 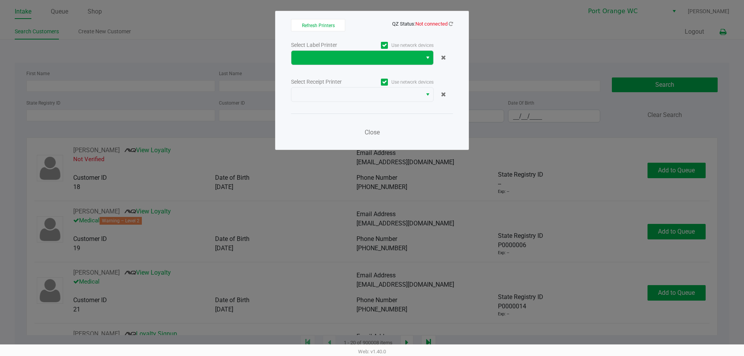 What do you see at coordinates (327, 82) in the screenshot?
I see `div: Select Receipt Printer` at bounding box center [327, 82].